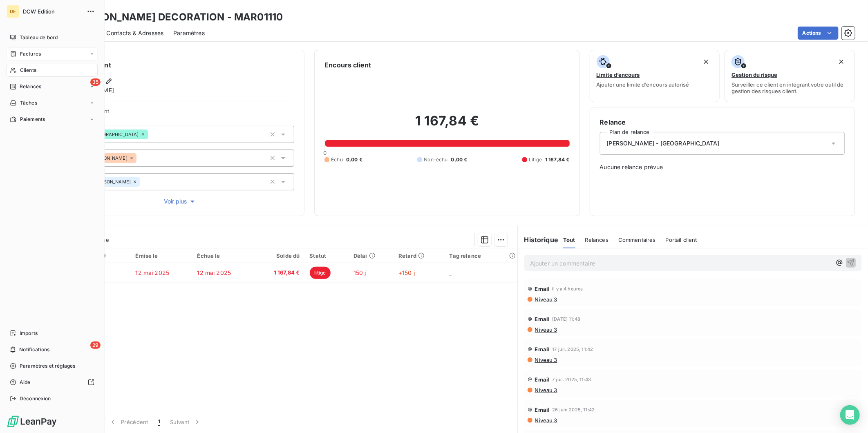  Describe the element at coordinates (128, 422) in the screenshot. I see `button: Précédent` at that location.